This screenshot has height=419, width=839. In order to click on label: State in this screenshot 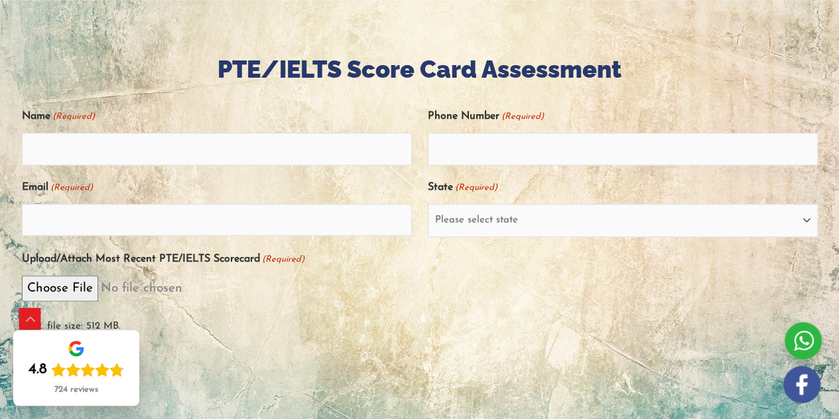, I will do `click(462, 187)`.